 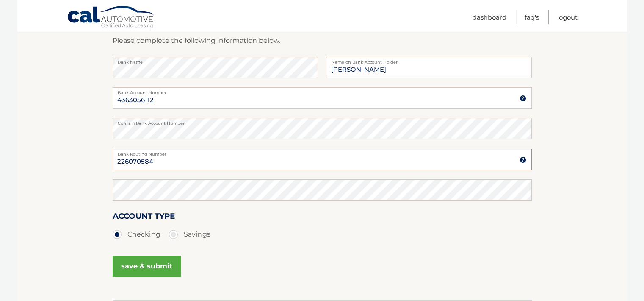 What do you see at coordinates (322, 98) in the screenshot?
I see `input: Bank Account Number` at bounding box center [322, 98].